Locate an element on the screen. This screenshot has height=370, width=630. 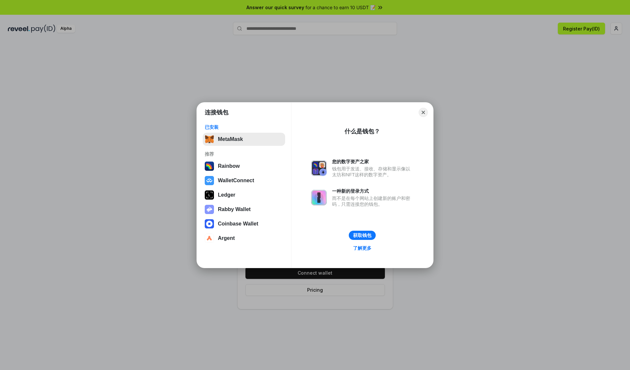
div: Argent is located at coordinates (226, 238).